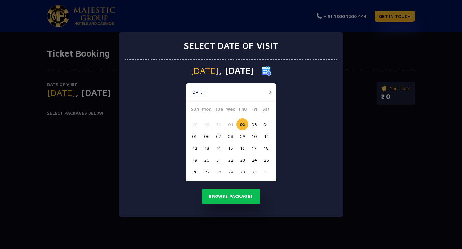 This screenshot has width=462, height=249. I want to click on button: 12, so click(195, 148).